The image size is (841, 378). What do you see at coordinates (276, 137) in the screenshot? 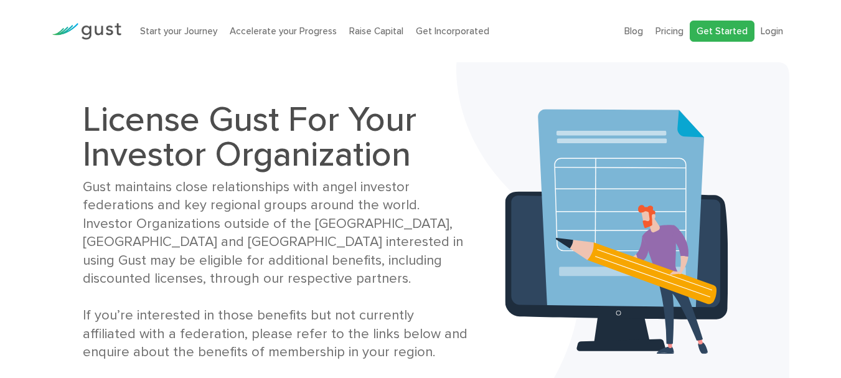
I see `h1: License Gust For Your Investor Organization` at bounding box center [276, 137].